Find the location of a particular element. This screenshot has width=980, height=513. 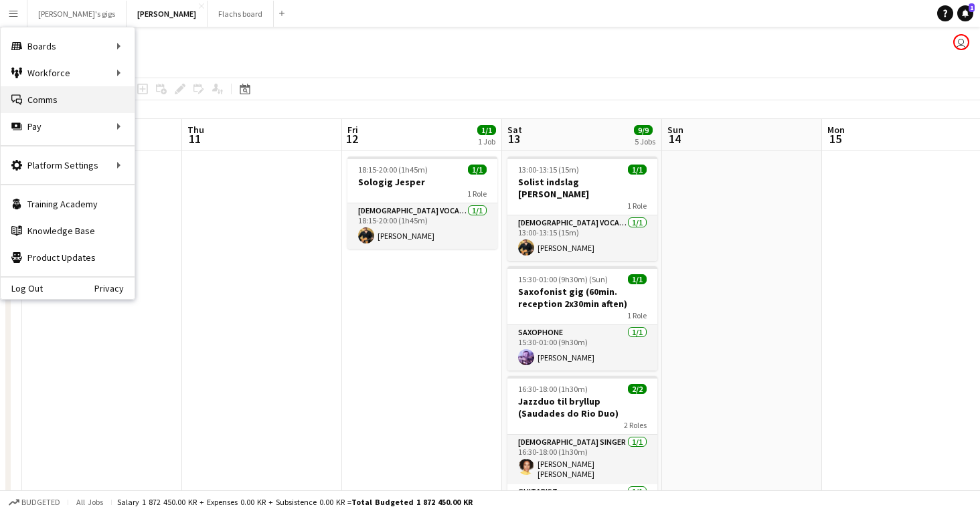

span: 2/2 is located at coordinates (638, 389).